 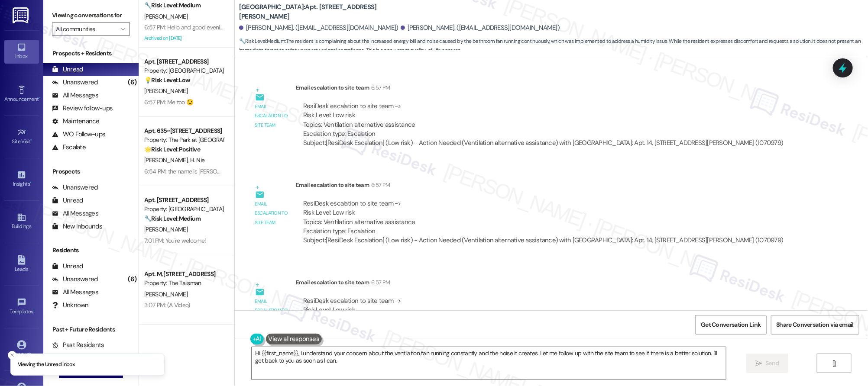 I want to click on input: All communities, so click(x=86, y=29).